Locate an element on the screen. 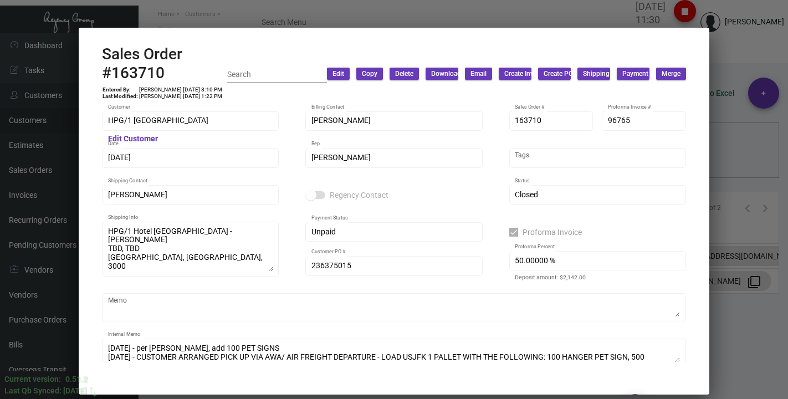  td: Entered By: is located at coordinates (120, 90).